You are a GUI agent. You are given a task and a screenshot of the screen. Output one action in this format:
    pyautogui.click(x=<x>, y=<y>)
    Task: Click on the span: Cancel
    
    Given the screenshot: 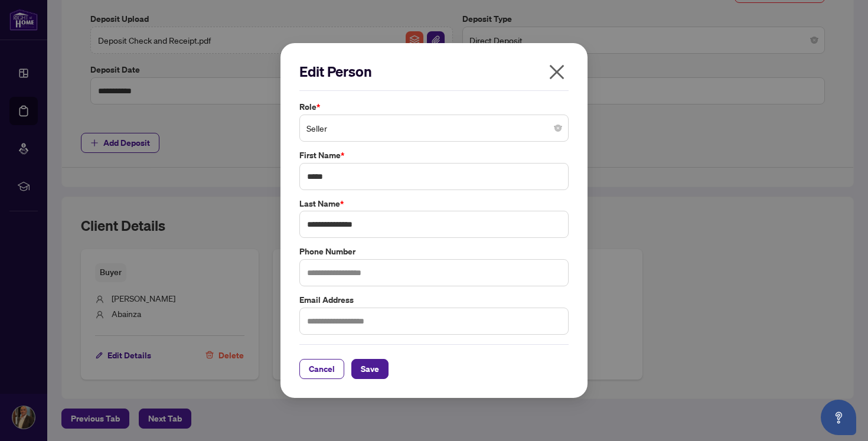 What is the action you would take?
    pyautogui.click(x=321, y=369)
    